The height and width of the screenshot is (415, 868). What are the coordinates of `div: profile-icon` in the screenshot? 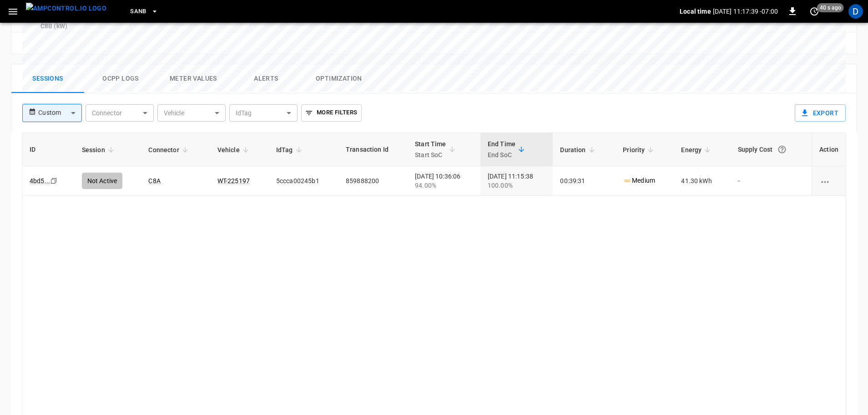 It's located at (856, 11).